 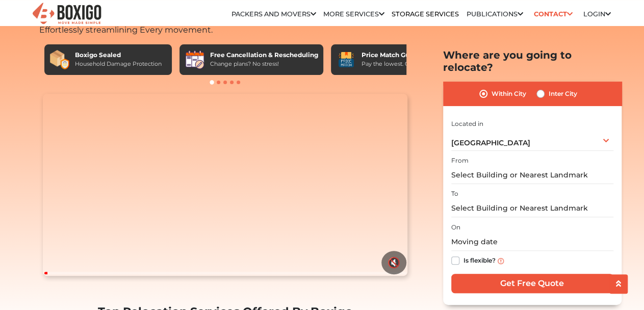 What do you see at coordinates (126, 29) in the screenshot?
I see `span: Effortlessly streamlining Every movement.` at bounding box center [126, 29].